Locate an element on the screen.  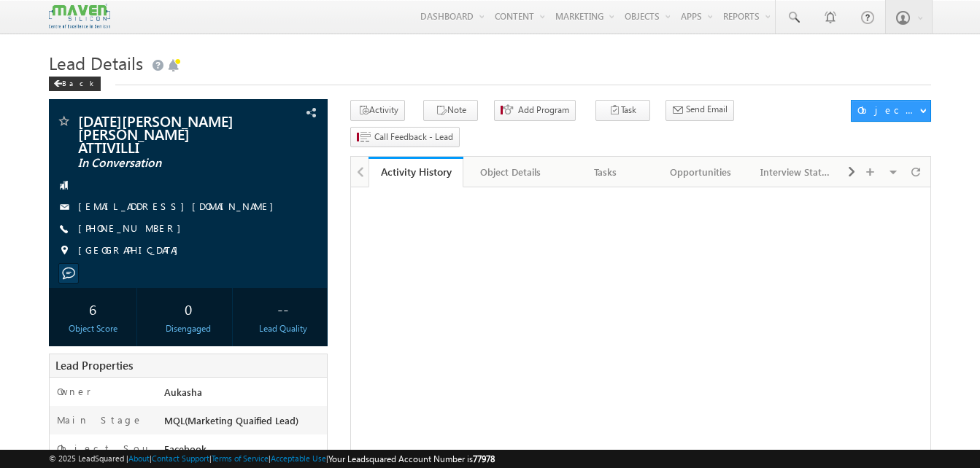
a: Back is located at coordinates (78, 82).